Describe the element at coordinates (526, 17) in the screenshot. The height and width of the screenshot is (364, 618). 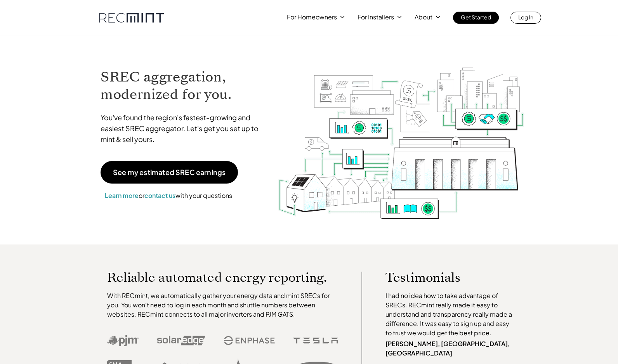
I see `p: Log In` at that location.